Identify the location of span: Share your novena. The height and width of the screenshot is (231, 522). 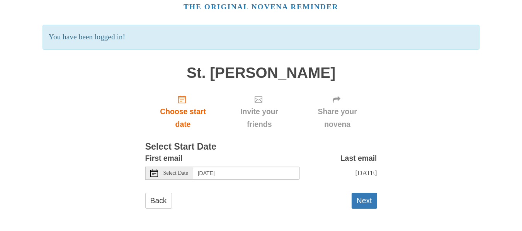
(337, 118).